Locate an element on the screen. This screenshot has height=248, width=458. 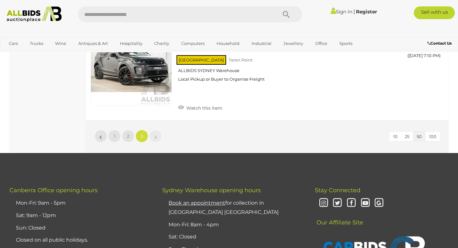
a: Cars is located at coordinates (13, 43).